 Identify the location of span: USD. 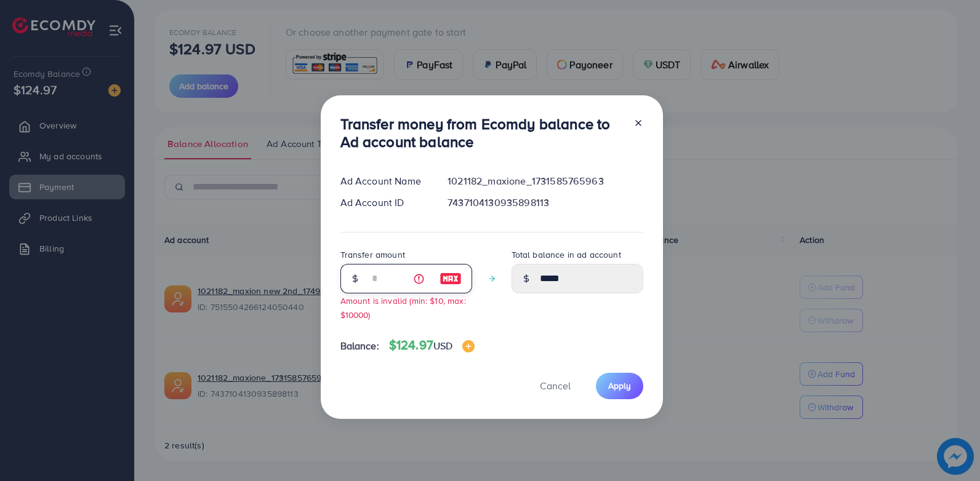
(442, 346).